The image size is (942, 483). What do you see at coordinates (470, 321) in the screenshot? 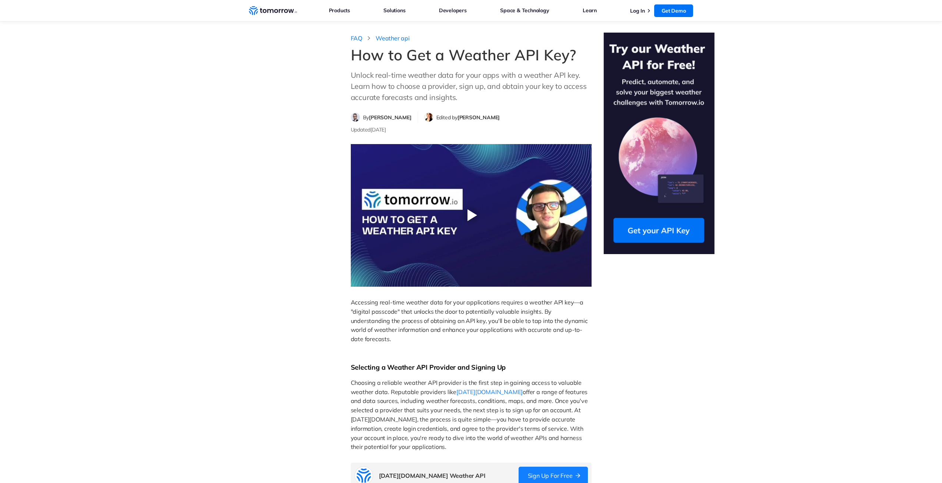
I see `span: Accessing real-time weather data for your applications requires a weather API key—a "digital pass...` at bounding box center [470, 321].